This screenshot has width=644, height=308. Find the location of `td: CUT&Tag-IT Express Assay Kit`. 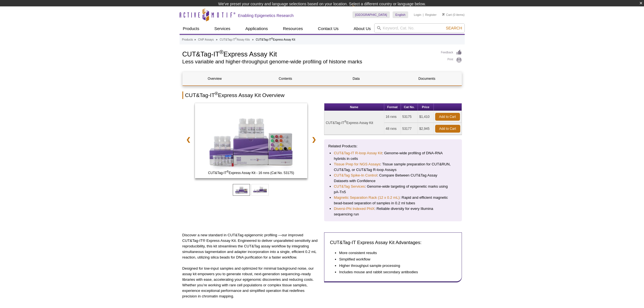

td: CUT&Tag-IT Express Assay Kit is located at coordinates (354, 123).